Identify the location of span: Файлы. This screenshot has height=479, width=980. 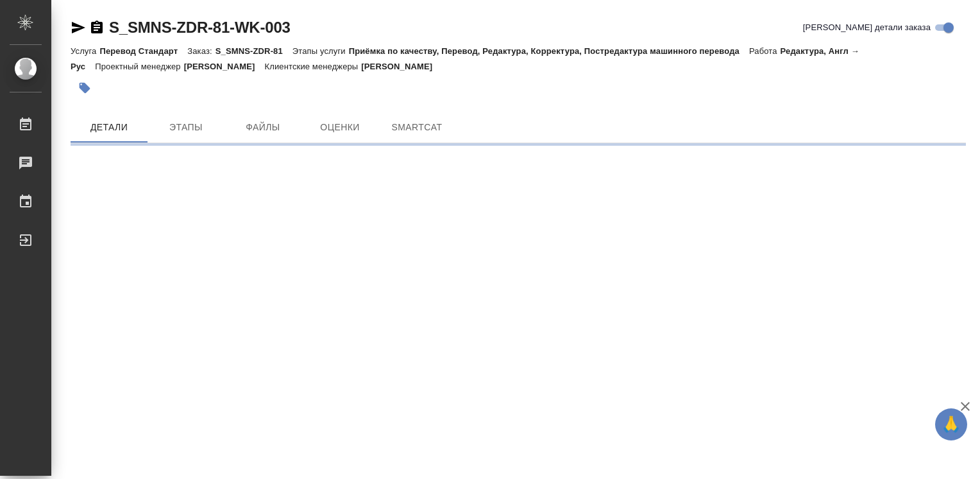
(263, 127).